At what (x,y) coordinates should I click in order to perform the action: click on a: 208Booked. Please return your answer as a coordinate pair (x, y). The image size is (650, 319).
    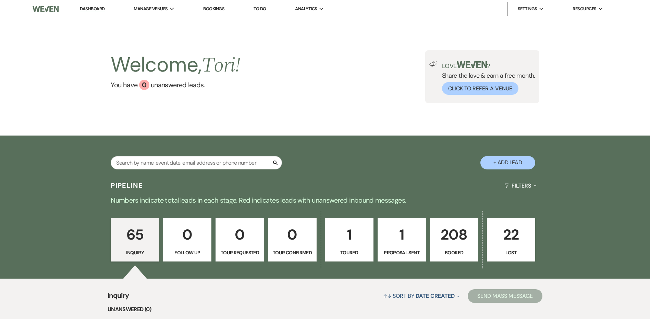
    Looking at the image, I should click on (454, 240).